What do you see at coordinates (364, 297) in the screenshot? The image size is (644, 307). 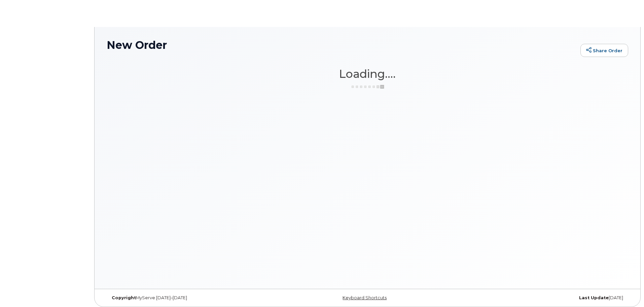 I see `a: Keyboard Shortcuts` at bounding box center [364, 297].